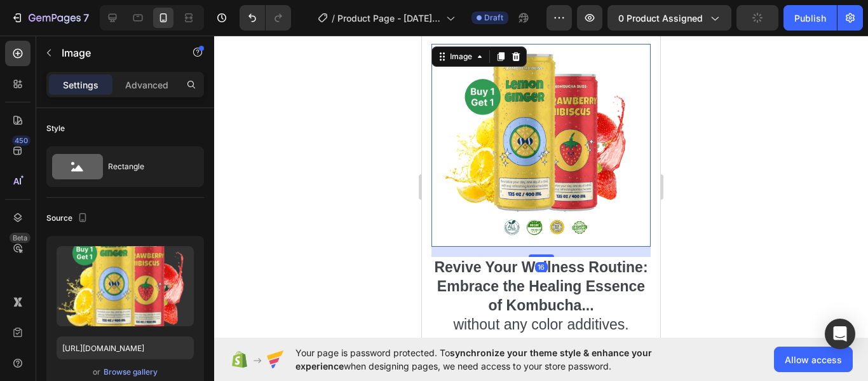 The width and height of the screenshot is (868, 381). Describe the element at coordinates (125, 348) in the screenshot. I see `input: https://example.com/image.jpg` at that location.